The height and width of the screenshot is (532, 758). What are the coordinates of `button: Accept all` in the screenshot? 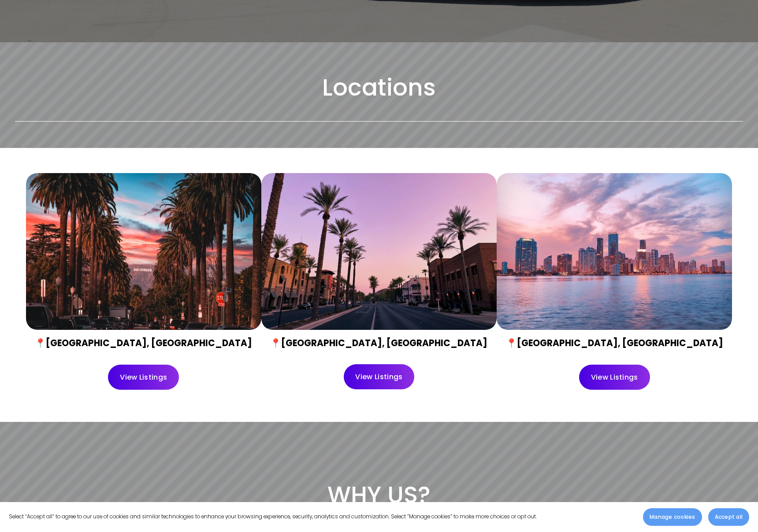 It's located at (729, 517).